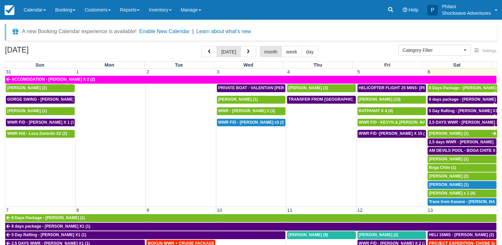 This screenshot has width=502, height=245. What do you see at coordinates (430, 210) in the screenshot?
I see `span: 13` at bounding box center [430, 210].